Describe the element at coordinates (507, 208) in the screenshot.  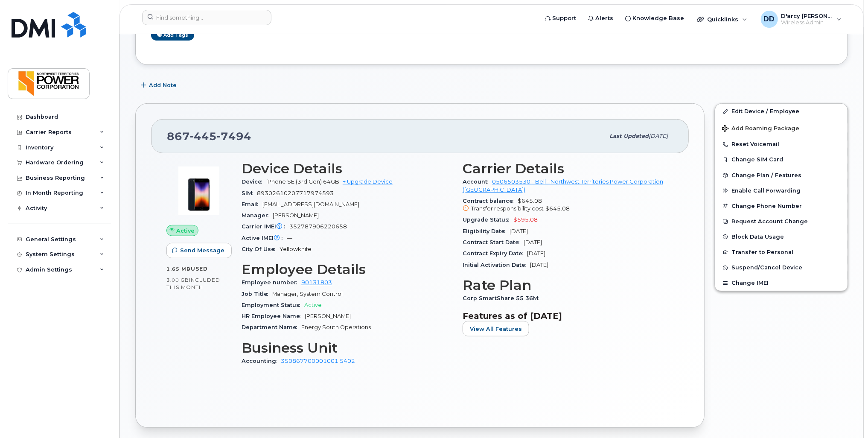
I see `span: Transfer responsibility cost` at that location.